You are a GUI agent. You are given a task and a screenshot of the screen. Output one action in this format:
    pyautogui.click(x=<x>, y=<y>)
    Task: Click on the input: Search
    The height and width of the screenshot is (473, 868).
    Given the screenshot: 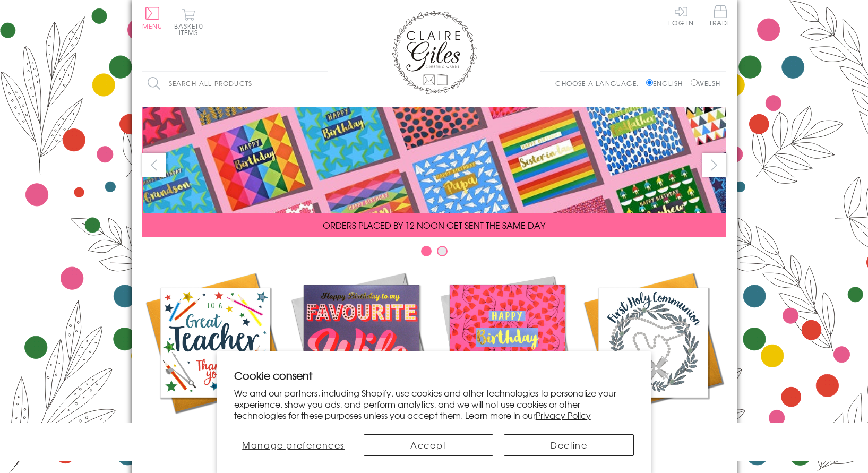 What is the action you would take?
    pyautogui.click(x=323, y=83)
    